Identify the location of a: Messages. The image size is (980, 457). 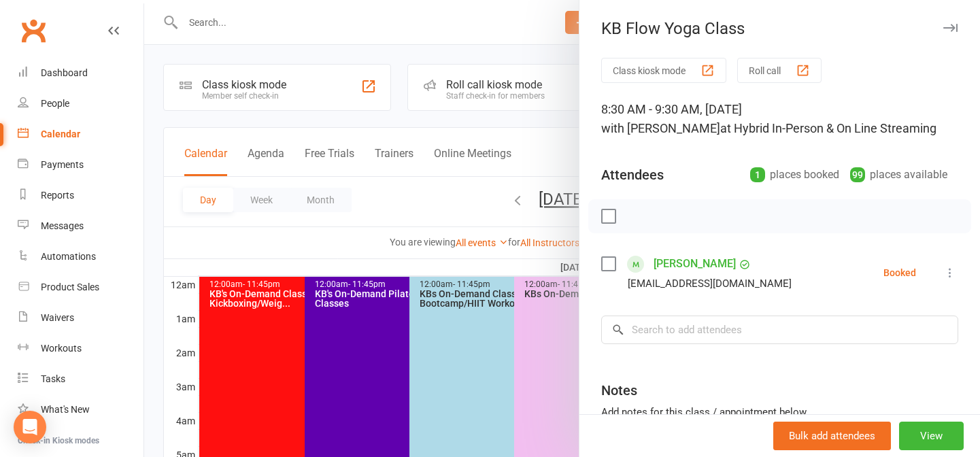
(80, 226).